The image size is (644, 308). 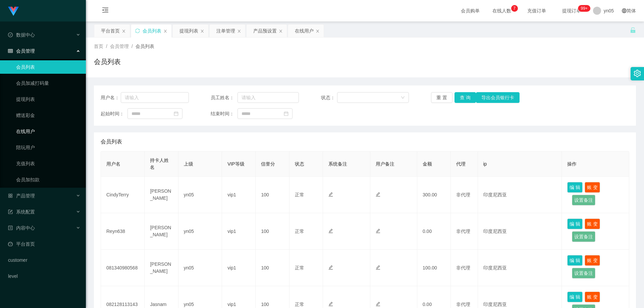 What do you see at coordinates (584, 8) in the screenshot?
I see `sup: 286` at bounding box center [584, 8].